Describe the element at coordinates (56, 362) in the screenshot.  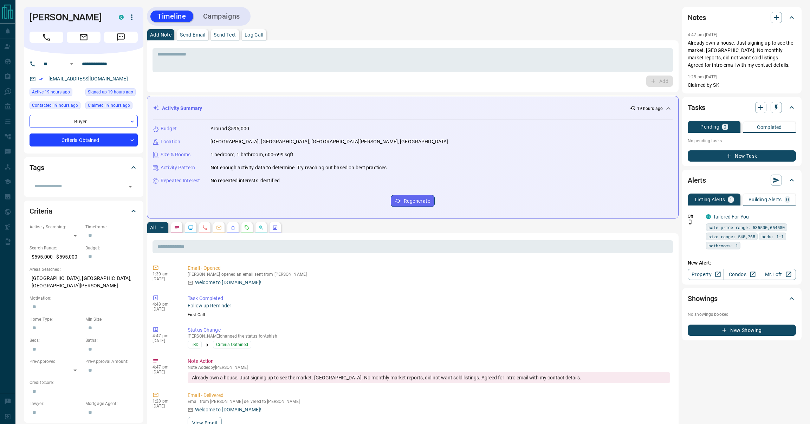
I see `p: Pre-Approved:` at that location.